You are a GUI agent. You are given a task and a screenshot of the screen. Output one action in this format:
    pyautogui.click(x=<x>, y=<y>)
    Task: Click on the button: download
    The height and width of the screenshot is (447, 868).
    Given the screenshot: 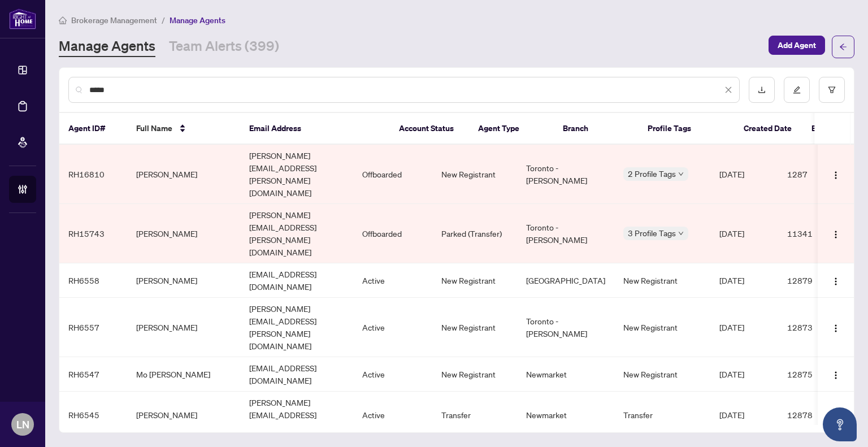 What is the action you would take?
    pyautogui.click(x=762, y=90)
    